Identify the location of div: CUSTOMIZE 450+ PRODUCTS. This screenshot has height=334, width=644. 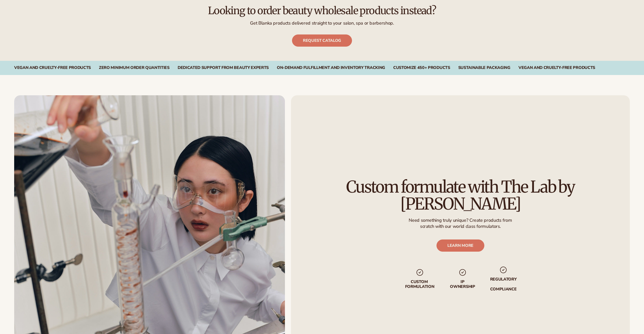
(422, 67).